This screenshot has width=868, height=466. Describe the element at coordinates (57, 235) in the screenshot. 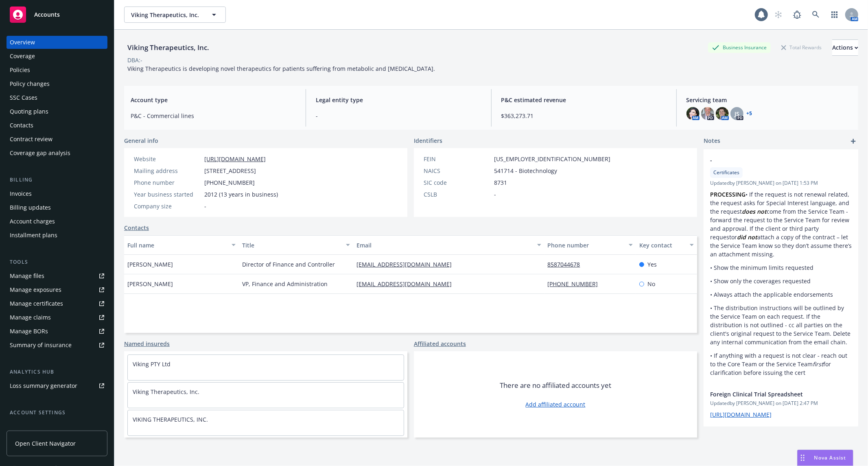

I see `a: Installment plans` at that location.